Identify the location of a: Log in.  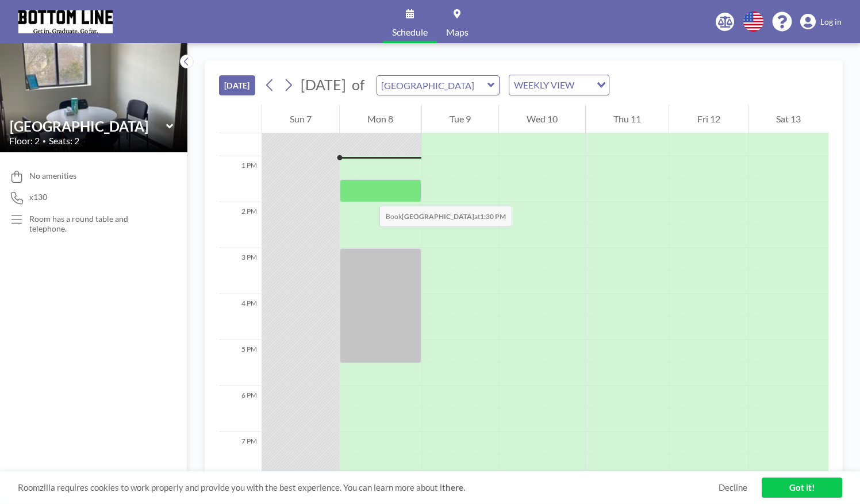
(821, 22).